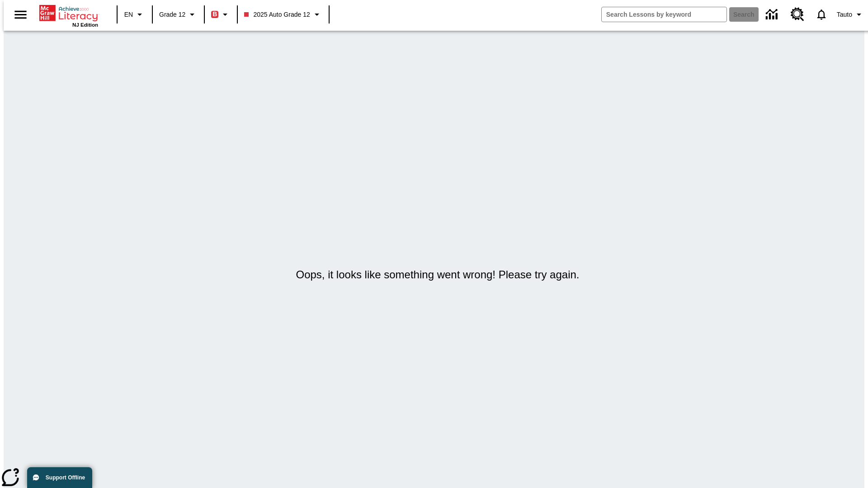 The height and width of the screenshot is (488, 868). I want to click on a: Resource Center, Will open in new tab, so click(797, 14).